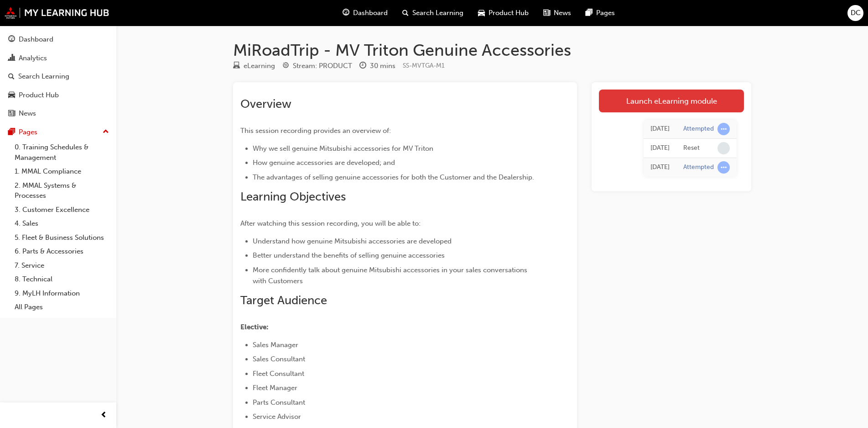  Describe the element at coordinates (856, 13) in the screenshot. I see `span: DC` at that location.